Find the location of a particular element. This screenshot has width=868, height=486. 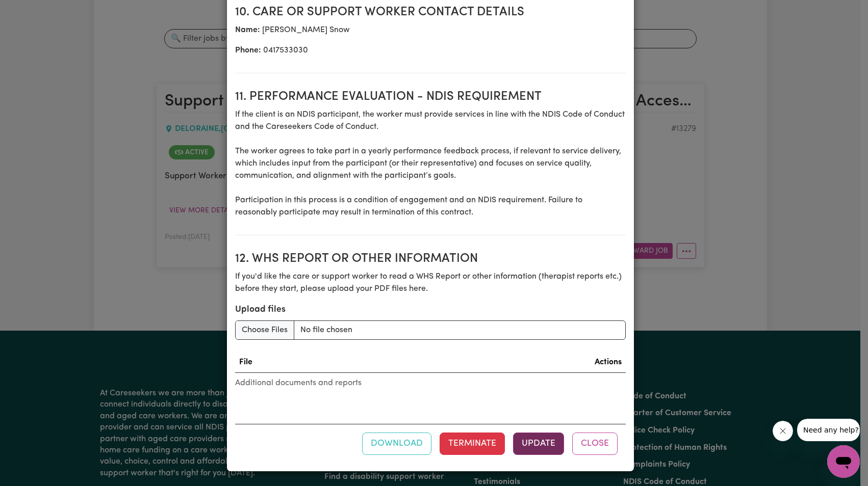

h2: 12. WHS Report or Other Information is located at coordinates (430, 259).